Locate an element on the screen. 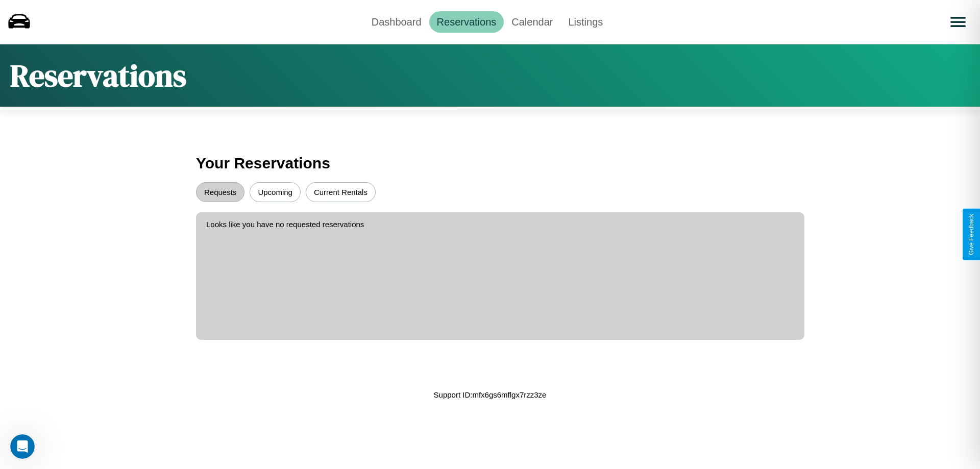 Image resolution: width=980 pixels, height=469 pixels. p: Support ID: mfx6gs6mflgx7rzz3ze is located at coordinates (490, 395).